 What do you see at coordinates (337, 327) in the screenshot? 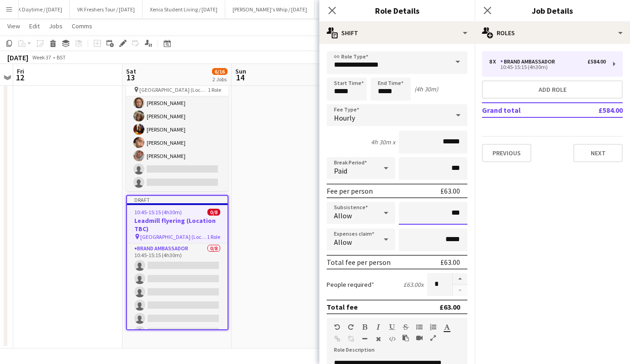
I see `button: Undo` at bounding box center [337, 327].